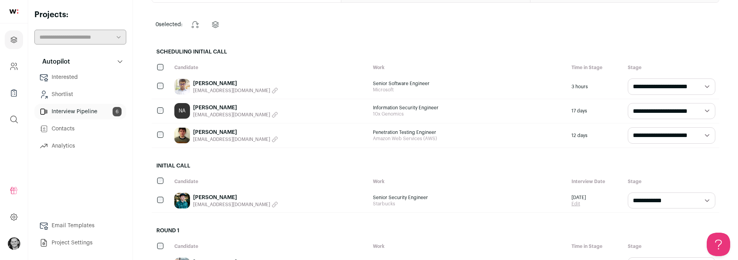 This screenshot has width=738, height=260. Describe the element at coordinates (157, 25) in the screenshot. I see `span: 0` at that location.